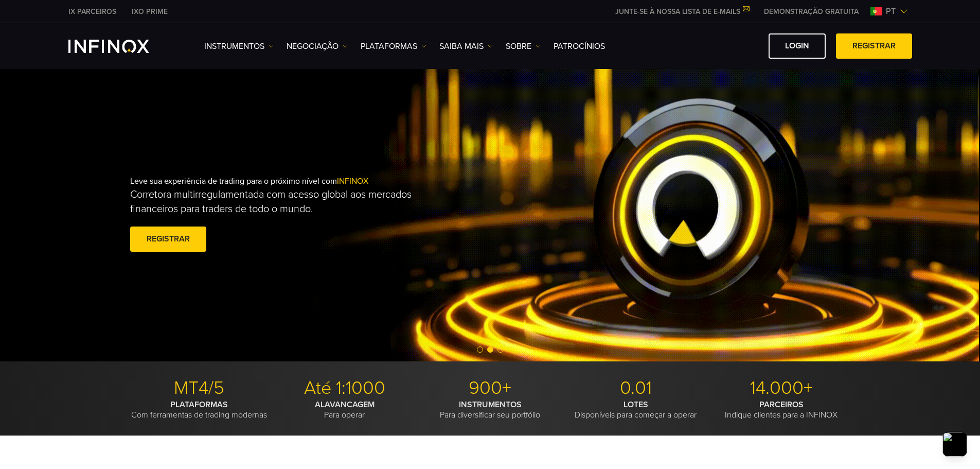  What do you see at coordinates (480, 349) in the screenshot?
I see `span: Go to slide 1` at bounding box center [480, 349].